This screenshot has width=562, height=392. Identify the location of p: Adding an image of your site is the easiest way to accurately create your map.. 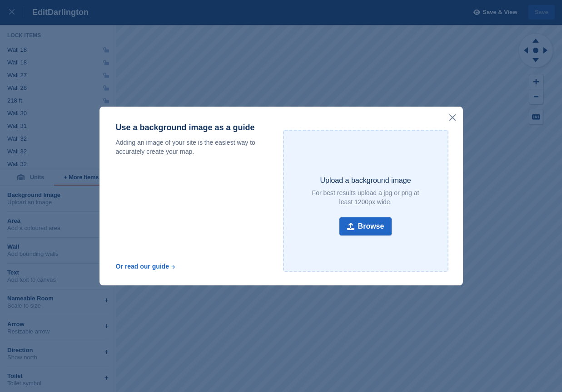
(191, 147).